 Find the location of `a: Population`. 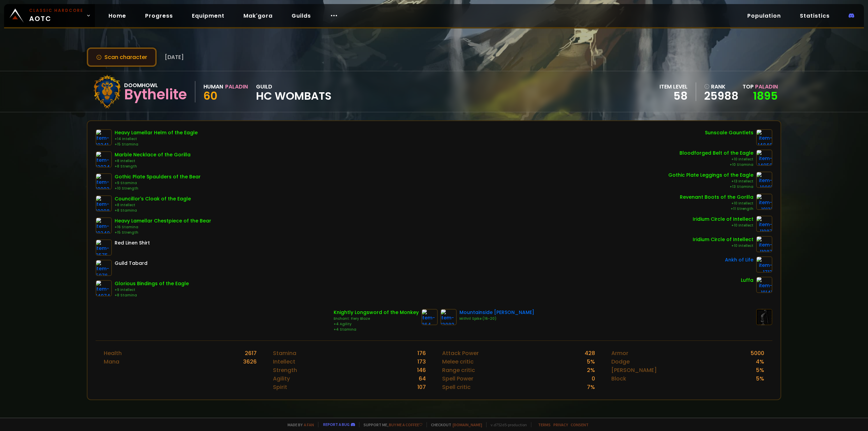

a: Population is located at coordinates (764, 16).